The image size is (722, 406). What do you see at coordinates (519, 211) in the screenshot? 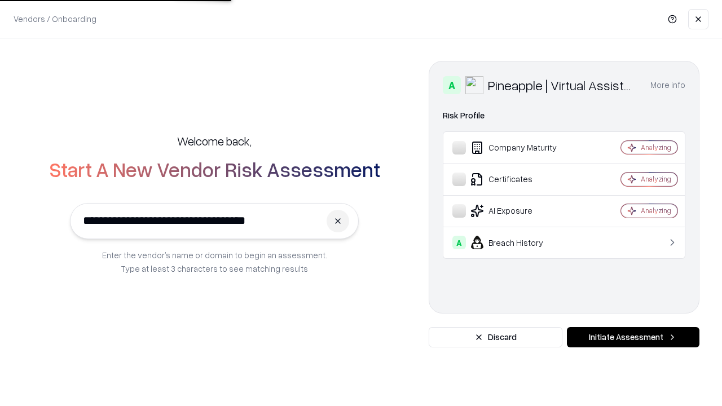
I see `div: AI Exposure` at bounding box center [519, 211].